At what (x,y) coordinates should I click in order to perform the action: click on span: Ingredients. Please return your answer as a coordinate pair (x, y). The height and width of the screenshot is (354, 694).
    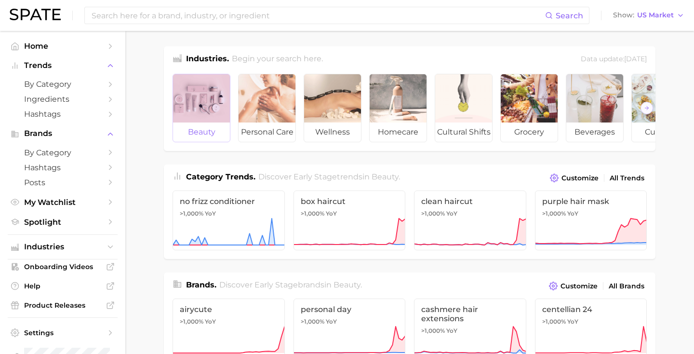
    Looking at the image, I should click on (63, 99).